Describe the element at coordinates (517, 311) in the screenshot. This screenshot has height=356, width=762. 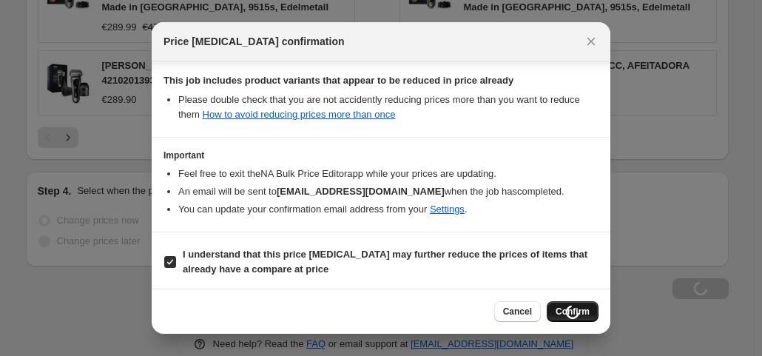
I see `button: Cancel` at that location.